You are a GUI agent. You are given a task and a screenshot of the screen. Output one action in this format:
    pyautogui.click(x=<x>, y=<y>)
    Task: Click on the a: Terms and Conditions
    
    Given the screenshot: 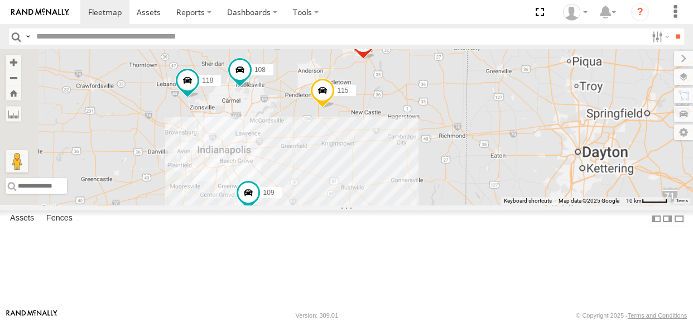 What is the action you would take?
    pyautogui.click(x=657, y=315)
    